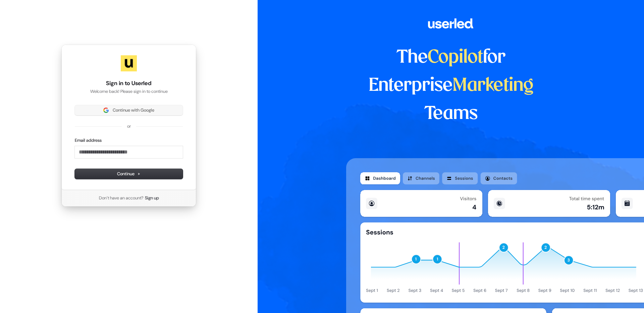  I want to click on span: Continue, so click(129, 174).